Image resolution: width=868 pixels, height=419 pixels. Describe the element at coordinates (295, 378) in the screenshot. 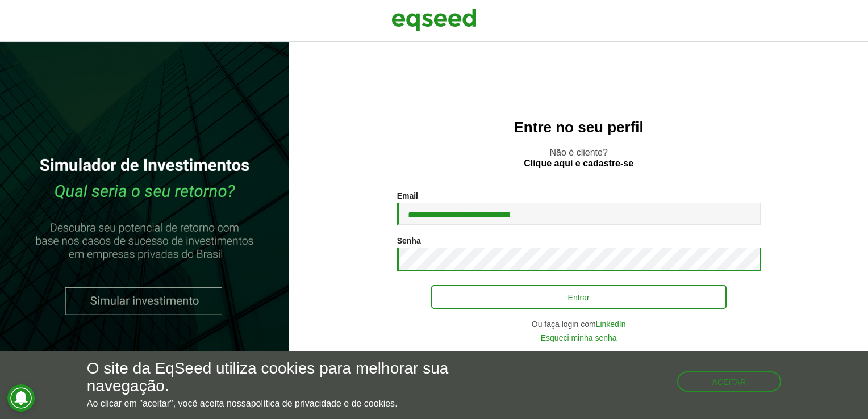

I see `h5: O site da EqSeed utiliza cookies para melhorar sua navegação.` at that location.